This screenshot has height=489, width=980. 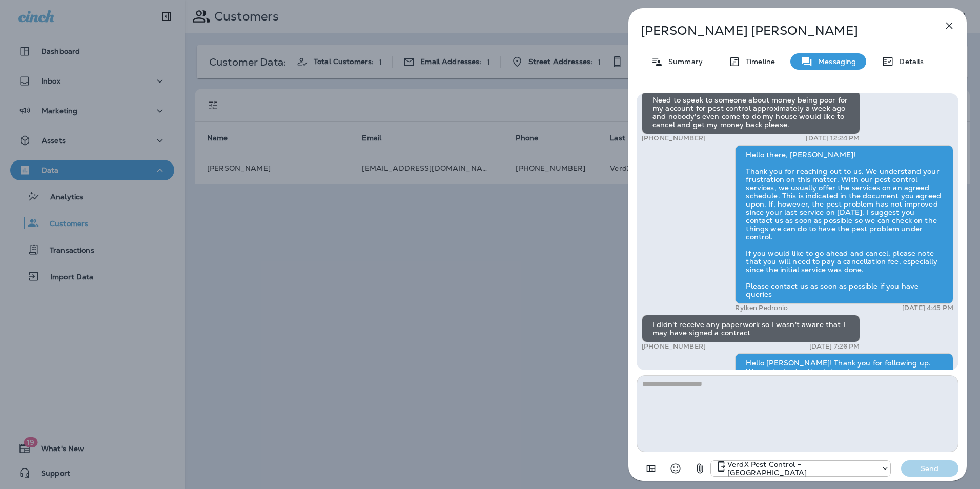 What do you see at coordinates (834, 62) in the screenshot?
I see `p: Messaging` at bounding box center [834, 62].